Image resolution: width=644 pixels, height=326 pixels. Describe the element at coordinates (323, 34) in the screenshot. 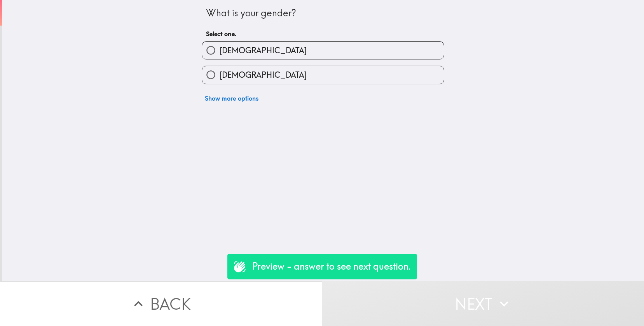

I see `h6: Select one.` at that location.